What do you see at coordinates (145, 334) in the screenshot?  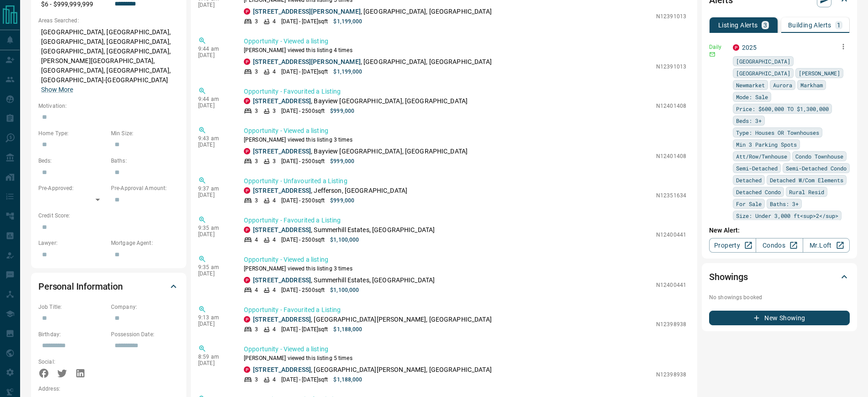 I see `p: Possession Date:` at bounding box center [145, 334].